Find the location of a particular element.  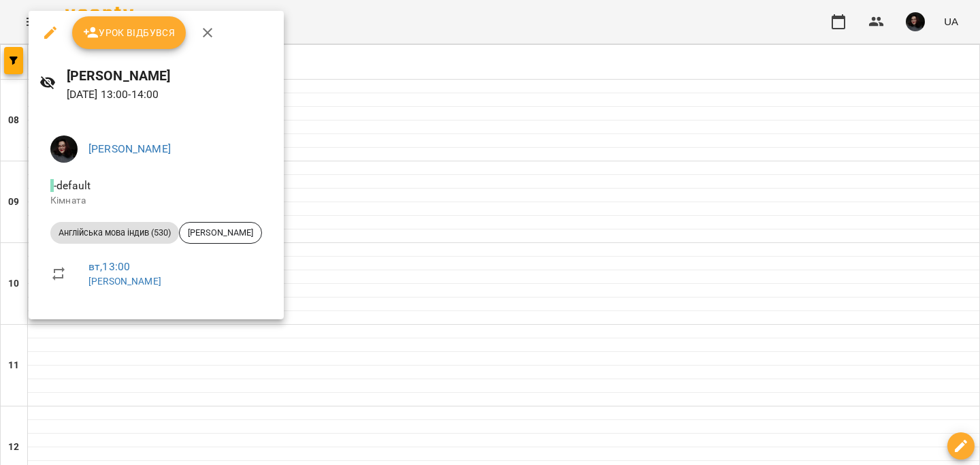

span: Урок відбувся is located at coordinates (129, 33).